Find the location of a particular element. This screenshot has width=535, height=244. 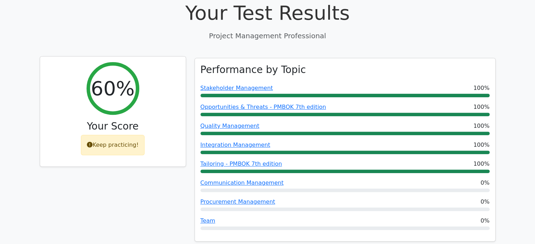

a: Opportunities & Threats - PMBOK 7th edition is located at coordinates (263, 107).